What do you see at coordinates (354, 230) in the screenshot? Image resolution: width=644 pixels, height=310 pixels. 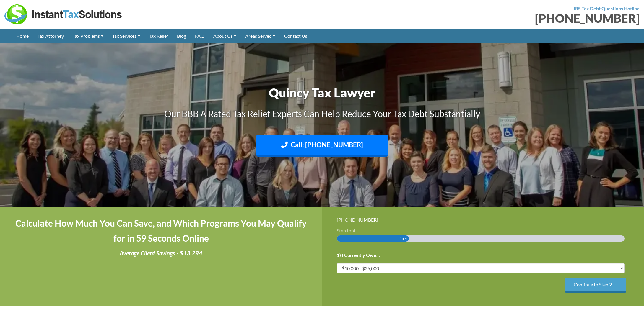 I see `span: 4` at bounding box center [354, 230].